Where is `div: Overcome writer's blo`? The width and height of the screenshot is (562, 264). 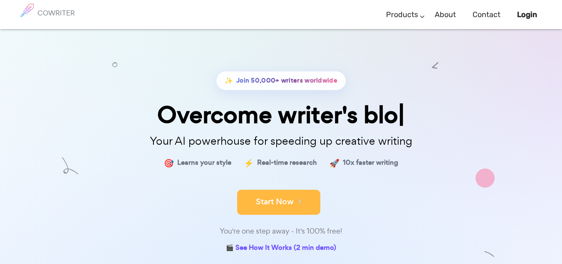
div: Overcome writer's blo is located at coordinates (281, 114).